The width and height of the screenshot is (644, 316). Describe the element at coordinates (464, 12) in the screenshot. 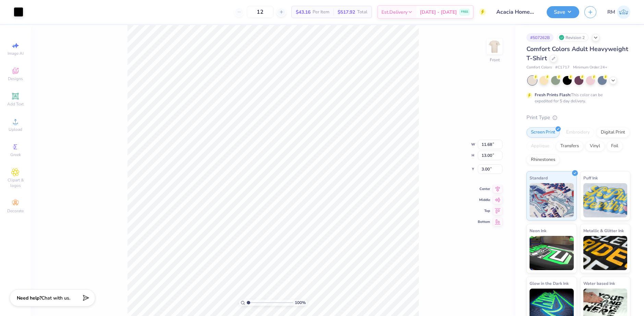

I see `span: FREE` at that location.